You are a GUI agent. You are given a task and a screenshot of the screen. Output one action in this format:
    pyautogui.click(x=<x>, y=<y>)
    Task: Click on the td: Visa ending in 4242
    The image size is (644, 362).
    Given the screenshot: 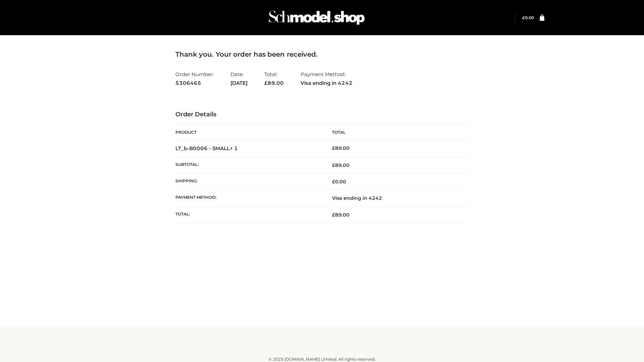 What is the action you would take?
    pyautogui.click(x=395, y=198)
    